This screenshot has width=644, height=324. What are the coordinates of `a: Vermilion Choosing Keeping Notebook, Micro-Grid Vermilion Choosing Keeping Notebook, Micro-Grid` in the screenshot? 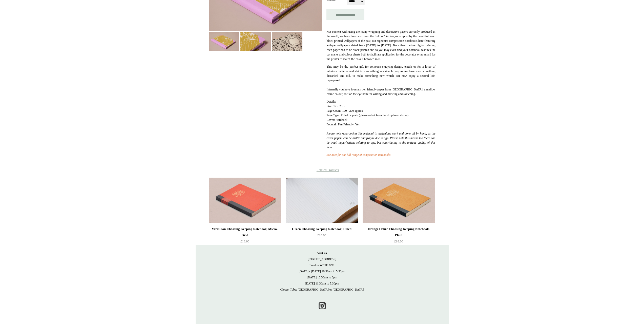 It's located at (245, 200).